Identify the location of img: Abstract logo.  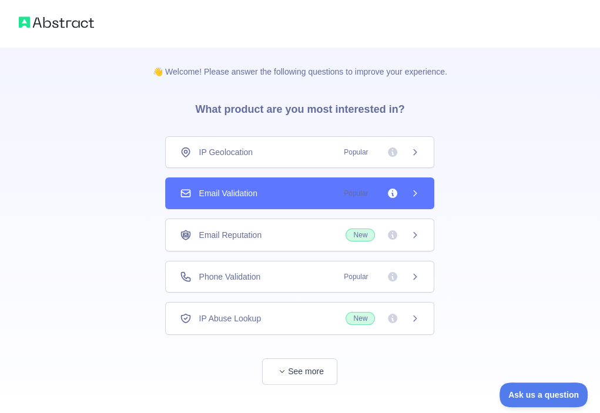
(56, 22).